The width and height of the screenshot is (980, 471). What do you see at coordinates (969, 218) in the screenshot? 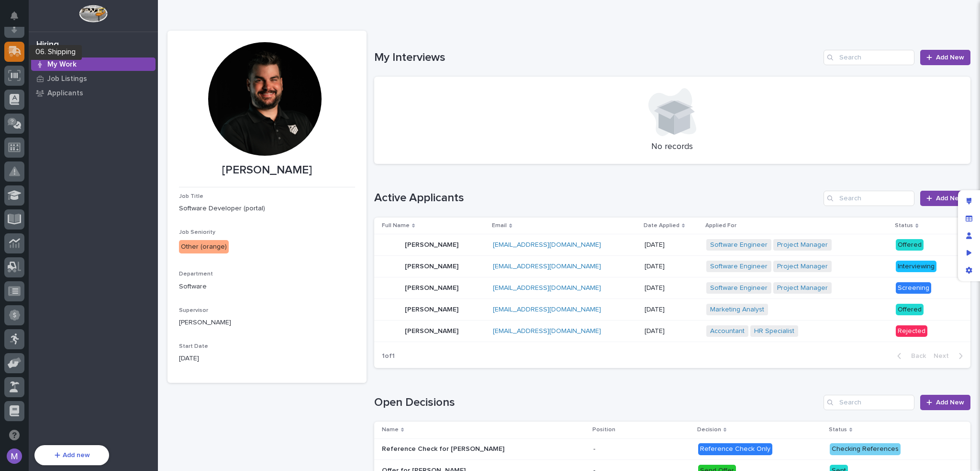
I see `div: Manage fields and data` at bounding box center [969, 218].